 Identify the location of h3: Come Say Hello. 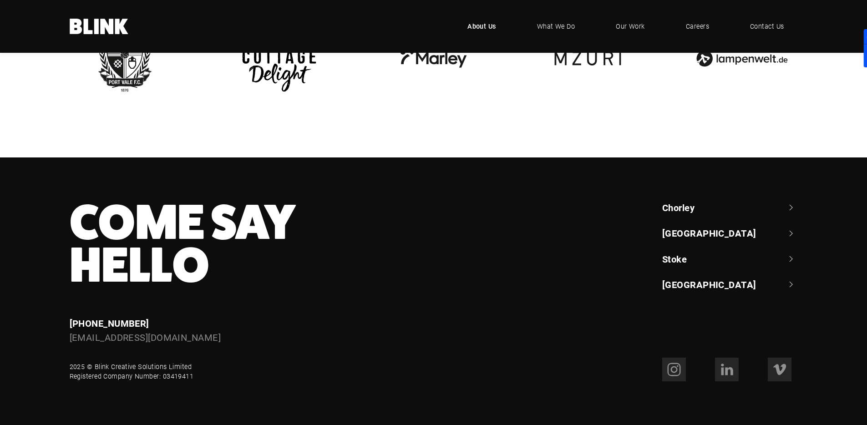
(285, 244).